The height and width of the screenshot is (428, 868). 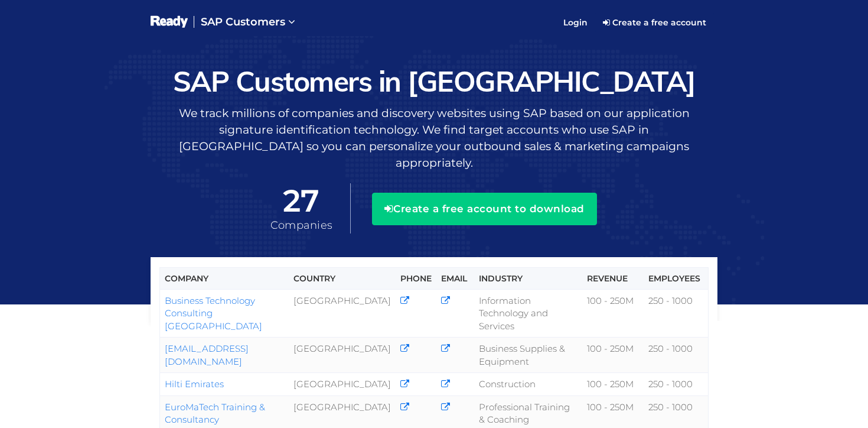 What do you see at coordinates (224, 278) in the screenshot?
I see `th: Company` at bounding box center [224, 278].